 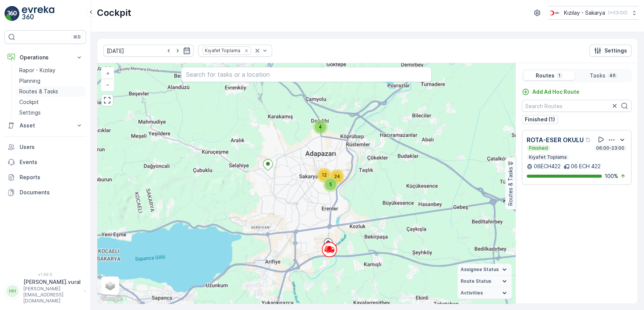 What do you see at coordinates (51, 91) in the screenshot?
I see `a: Routes & Tasks` at bounding box center [51, 91].